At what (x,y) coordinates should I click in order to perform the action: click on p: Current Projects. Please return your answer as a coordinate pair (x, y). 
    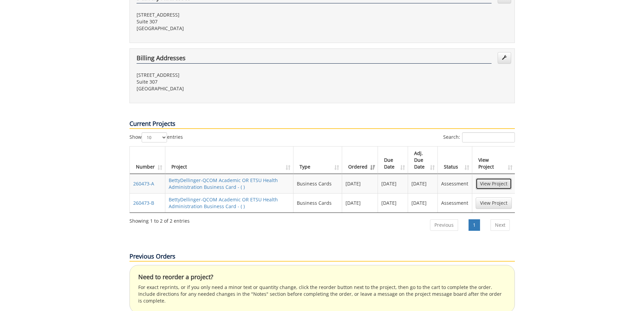
    Looking at the image, I should click on (322, 124).